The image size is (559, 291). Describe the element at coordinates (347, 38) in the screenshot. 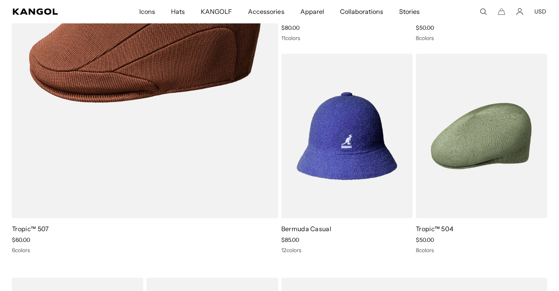

I see `div: 11 colors` at that location.